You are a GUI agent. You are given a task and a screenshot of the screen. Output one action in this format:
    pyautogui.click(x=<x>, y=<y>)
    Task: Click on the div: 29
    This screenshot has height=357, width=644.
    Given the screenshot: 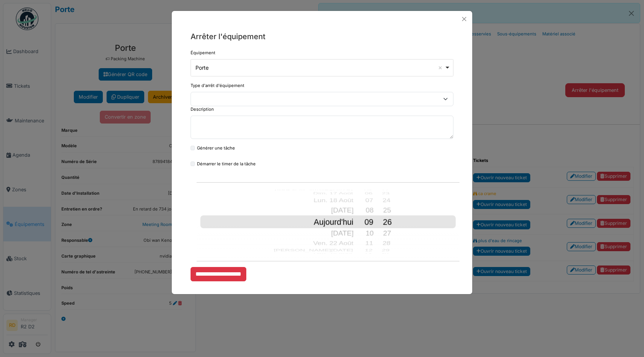 What is the action you would take?
    pyautogui.click(x=386, y=250)
    